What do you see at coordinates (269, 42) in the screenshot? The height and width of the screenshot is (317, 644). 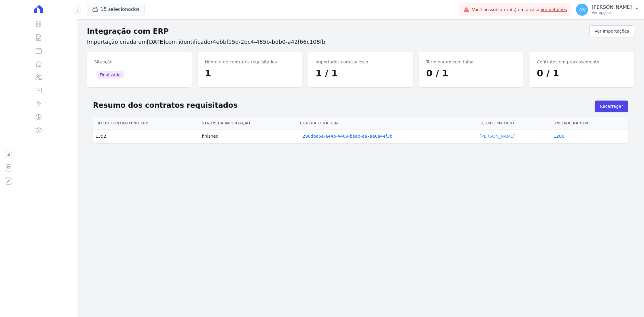 I see `span: 4ebbf15d-2bc4-485b-bdb0-a42f66c108fb` at bounding box center [269, 42].